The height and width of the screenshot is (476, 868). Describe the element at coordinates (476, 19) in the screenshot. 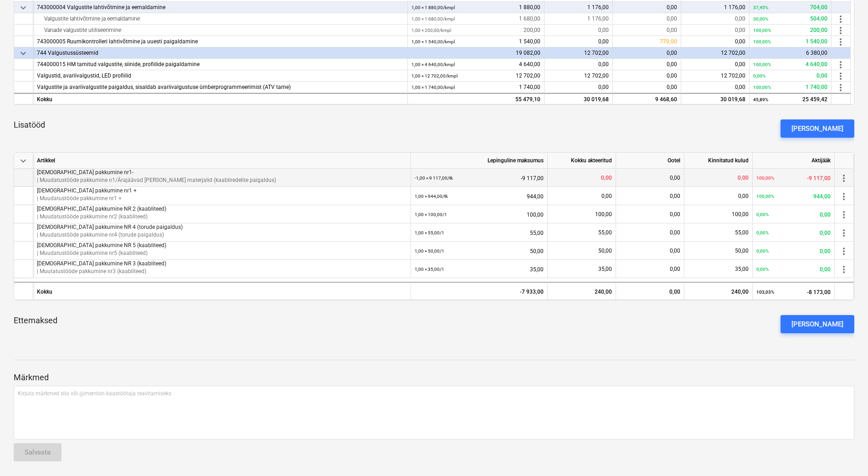

I see `div: 1 680,00` at that location.